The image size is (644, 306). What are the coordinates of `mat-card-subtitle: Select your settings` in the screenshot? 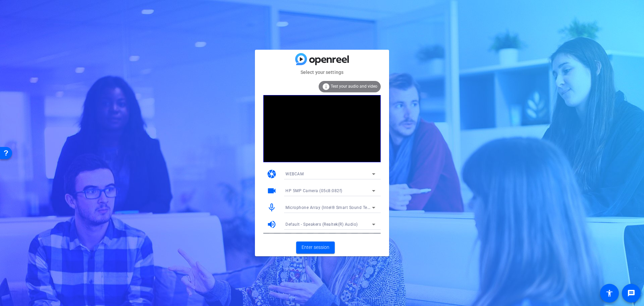 It's located at (322, 73).